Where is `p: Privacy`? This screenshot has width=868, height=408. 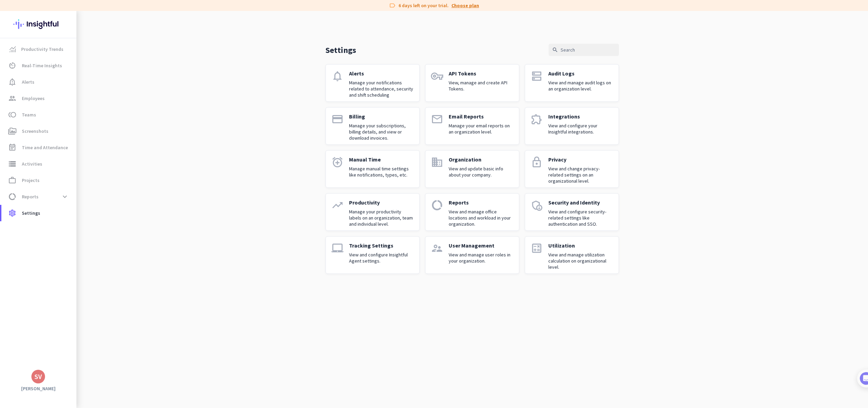
p: Privacy is located at coordinates (581, 160).